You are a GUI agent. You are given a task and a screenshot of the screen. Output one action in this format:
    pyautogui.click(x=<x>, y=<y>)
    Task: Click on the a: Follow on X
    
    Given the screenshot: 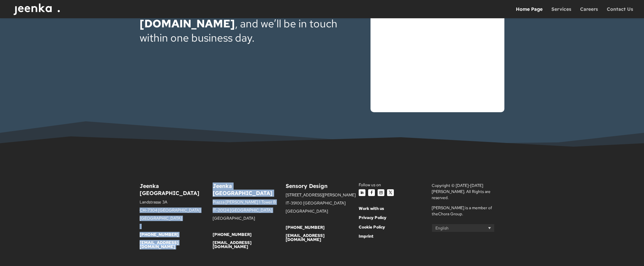 What is the action you would take?
    pyautogui.click(x=390, y=192)
    